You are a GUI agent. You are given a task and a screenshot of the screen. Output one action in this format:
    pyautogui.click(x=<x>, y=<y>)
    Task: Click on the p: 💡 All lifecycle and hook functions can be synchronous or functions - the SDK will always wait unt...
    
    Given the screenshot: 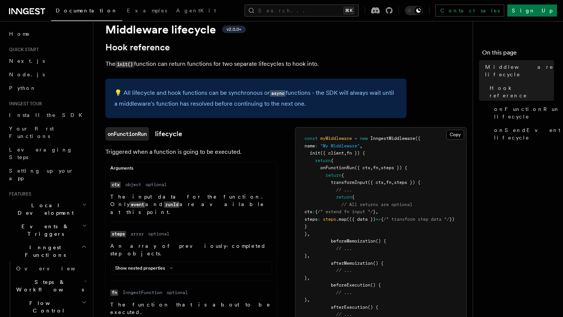 What is the action you would take?
    pyautogui.click(x=256, y=98)
    